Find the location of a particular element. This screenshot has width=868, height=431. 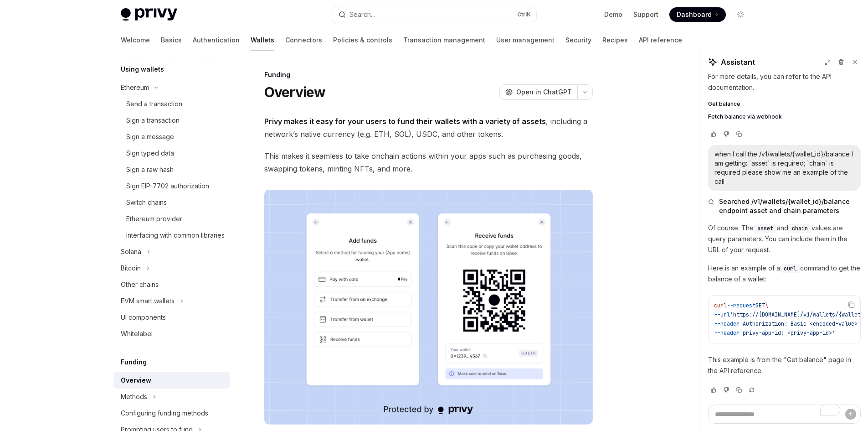

div: UI components is located at coordinates (143, 317).